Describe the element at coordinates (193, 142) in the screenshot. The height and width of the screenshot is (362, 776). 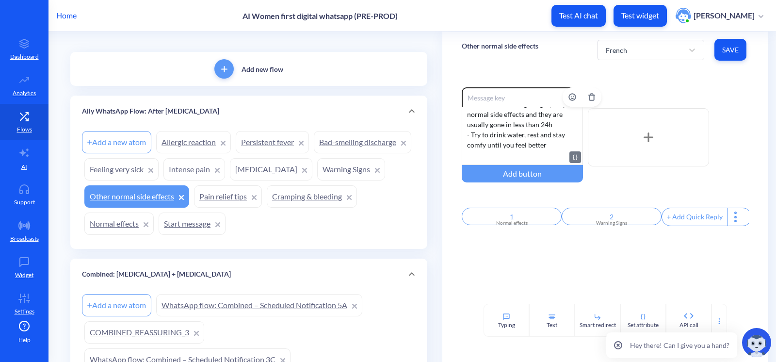
I see `a: Allergic reaction` at that location.